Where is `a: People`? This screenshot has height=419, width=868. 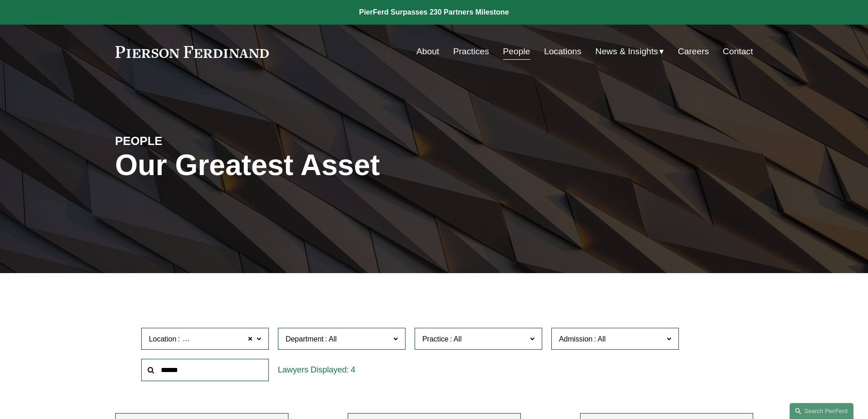
a: People is located at coordinates (517, 51).